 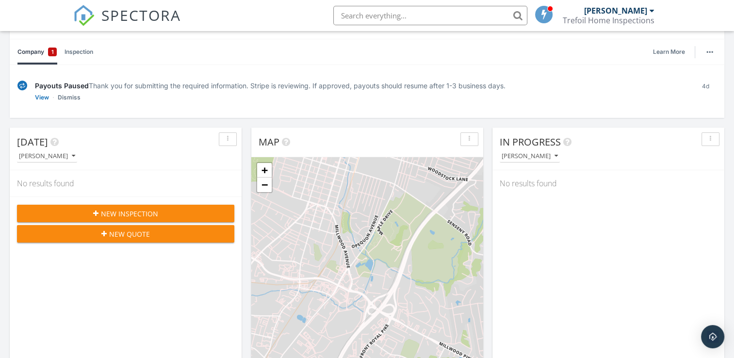 I want to click on a: Inspection, so click(x=79, y=52).